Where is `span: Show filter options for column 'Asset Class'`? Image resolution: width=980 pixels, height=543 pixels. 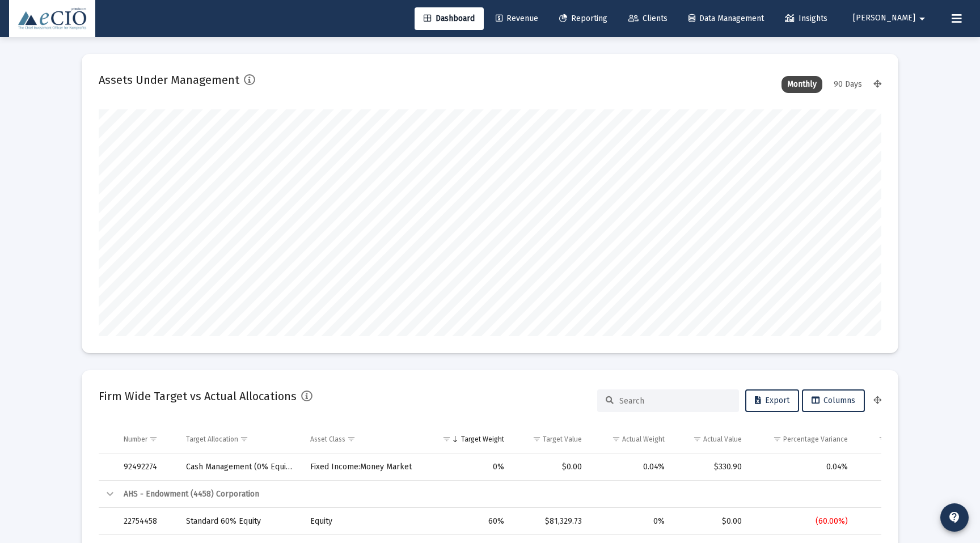
span: Show filter options for column 'Asset Class' is located at coordinates (351, 439).